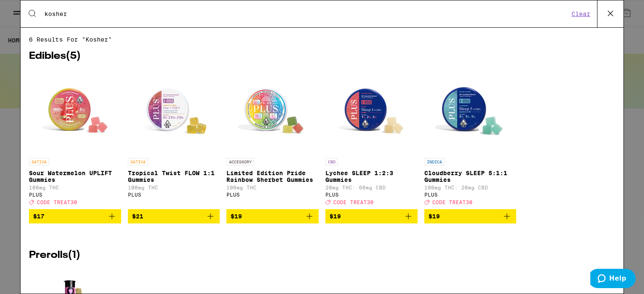  Describe the element at coordinates (332, 161) in the screenshot. I see `p: CBD` at that location.